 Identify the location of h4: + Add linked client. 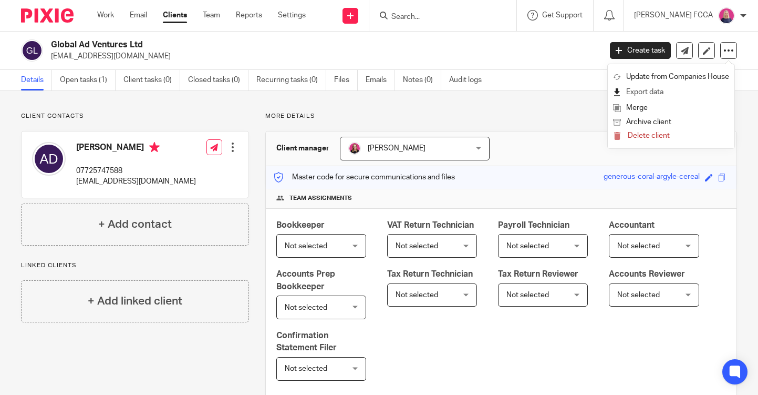
(135, 301).